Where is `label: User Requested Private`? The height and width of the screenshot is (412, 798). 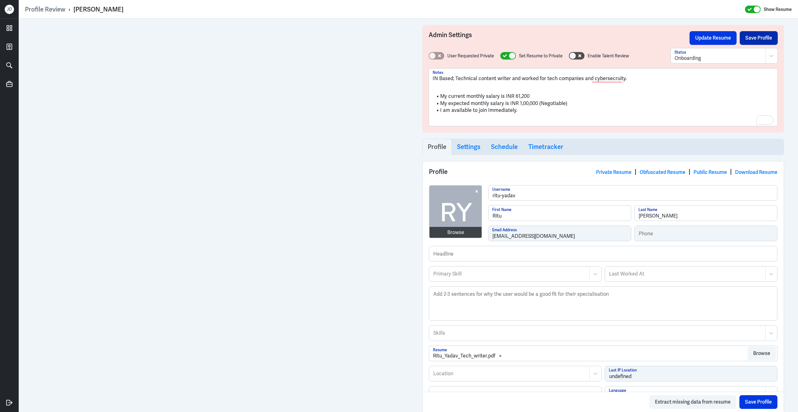 label: User Requested Private is located at coordinates (471, 56).